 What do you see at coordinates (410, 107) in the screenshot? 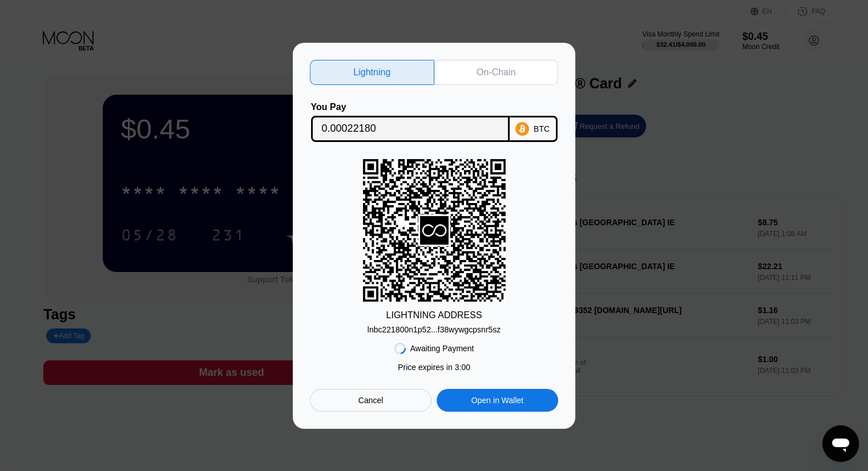
I see `div: You Pay` at bounding box center [410, 107].